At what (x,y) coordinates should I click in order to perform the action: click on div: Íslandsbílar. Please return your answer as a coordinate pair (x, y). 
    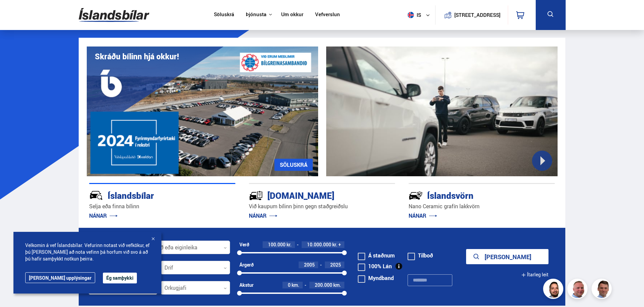
    Looking at the image, I should click on (150, 195).